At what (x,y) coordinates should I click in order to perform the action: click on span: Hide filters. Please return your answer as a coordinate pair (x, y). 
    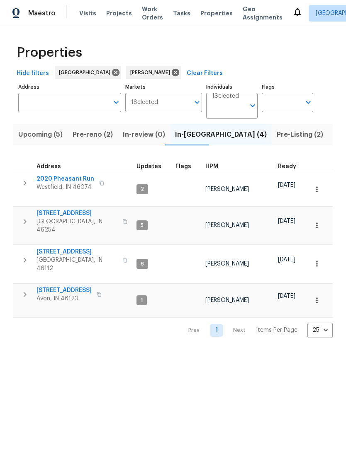
    Looking at the image, I should click on (33, 73).